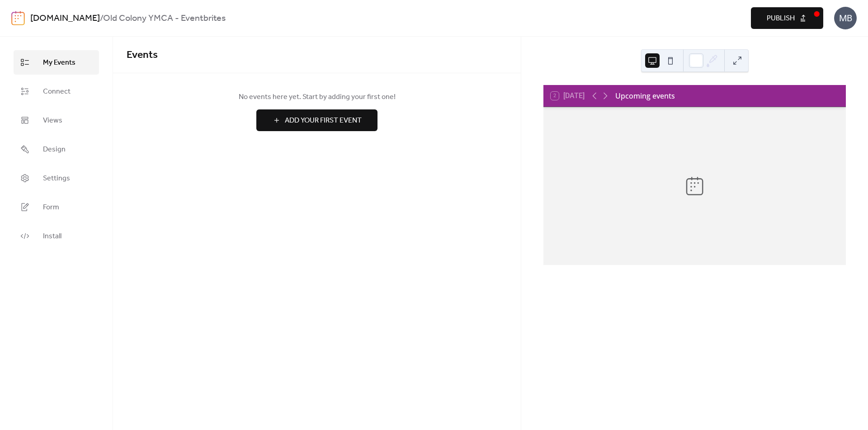 The height and width of the screenshot is (430, 868). Describe the element at coordinates (56, 91) in the screenshot. I see `a: Connect` at that location.